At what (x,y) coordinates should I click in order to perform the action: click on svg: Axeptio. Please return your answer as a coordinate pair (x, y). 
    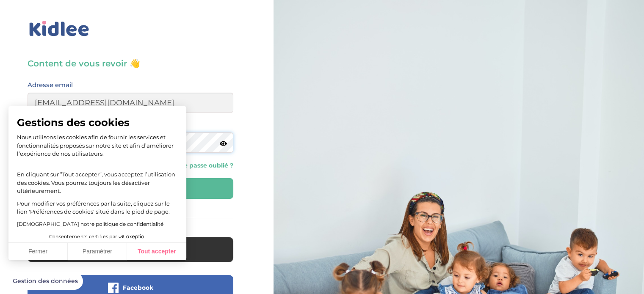
    Looking at the image, I should click on (131, 237).